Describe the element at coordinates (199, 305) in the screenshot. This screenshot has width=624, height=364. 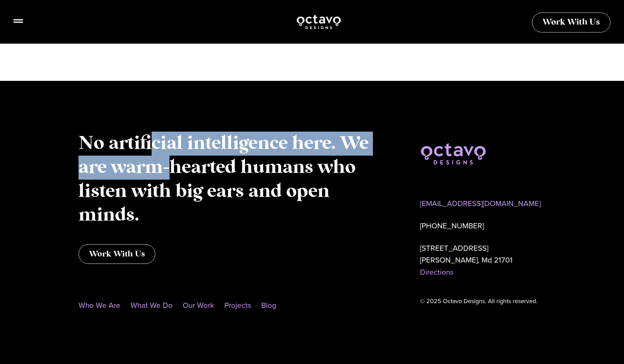
I see `a: Our Work` at that location.